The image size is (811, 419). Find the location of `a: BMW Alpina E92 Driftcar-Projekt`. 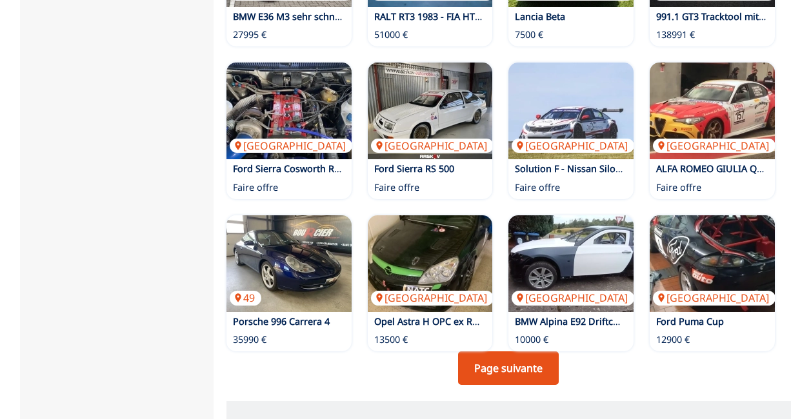

a: BMW Alpina E92 Driftcar-Projekt is located at coordinates (586, 321).